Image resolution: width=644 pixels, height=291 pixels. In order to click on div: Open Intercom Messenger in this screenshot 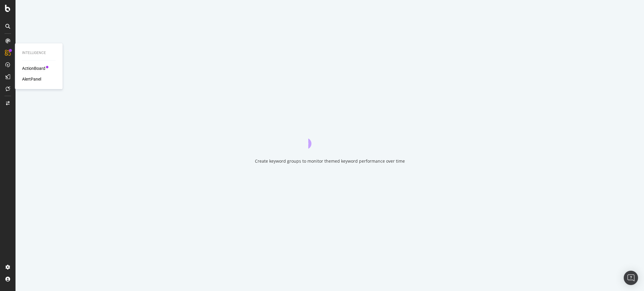, I will do `click(631, 278)`.